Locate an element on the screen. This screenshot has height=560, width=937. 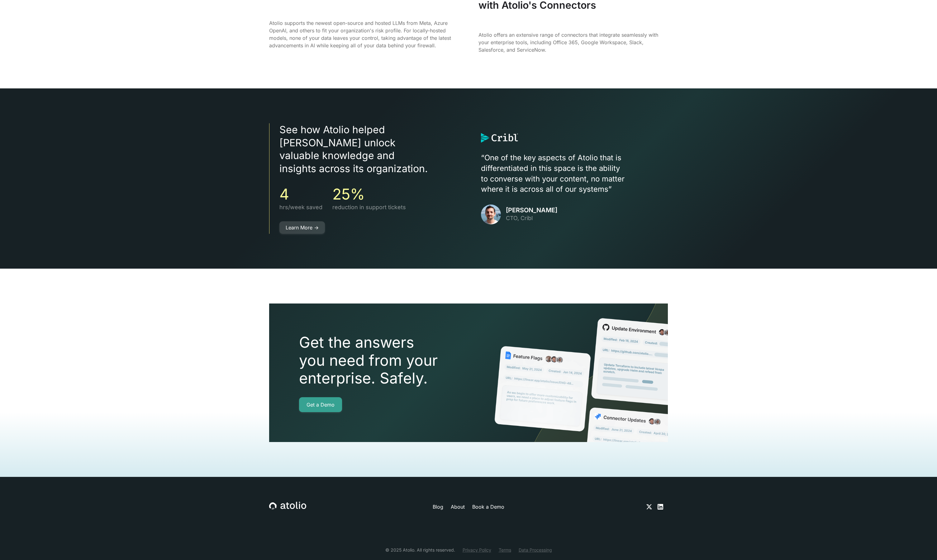
a: Terms is located at coordinates (505, 550).